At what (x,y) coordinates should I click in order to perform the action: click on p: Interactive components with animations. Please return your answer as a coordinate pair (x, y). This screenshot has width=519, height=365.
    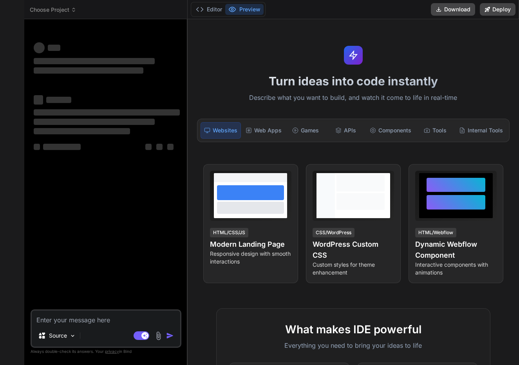
    Looking at the image, I should click on (456, 269).